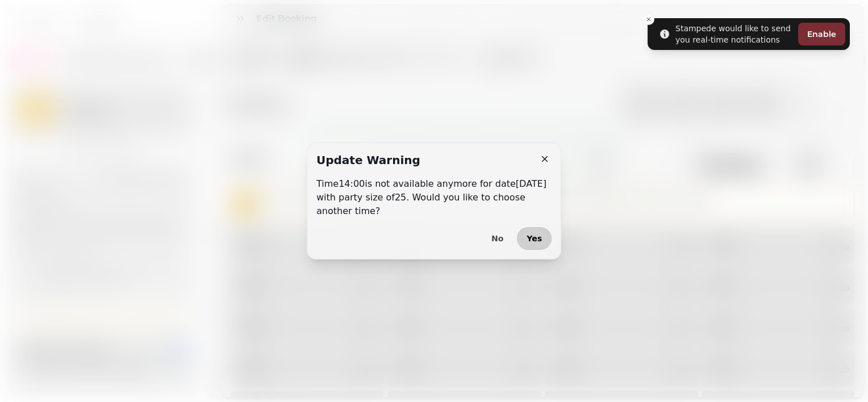  Describe the element at coordinates (533, 239) in the screenshot. I see `span: Yes` at that location.